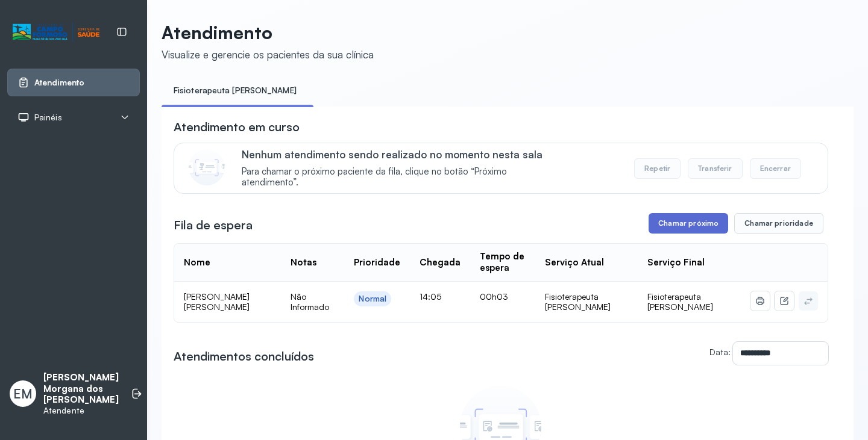 The width and height of the screenshot is (868, 440). What do you see at coordinates (48, 117) in the screenshot?
I see `span: Painéis` at bounding box center [48, 117].